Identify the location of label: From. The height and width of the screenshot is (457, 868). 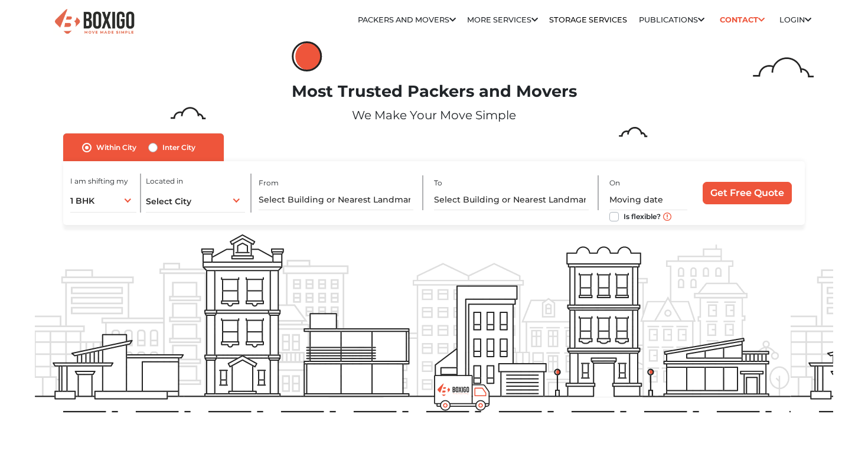
(269, 183).